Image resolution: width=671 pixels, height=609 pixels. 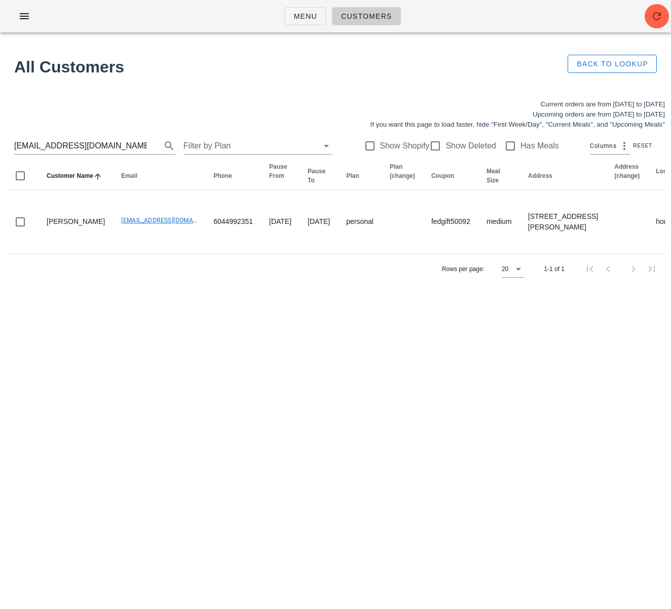 I want to click on td: 6044992351, so click(x=233, y=222).